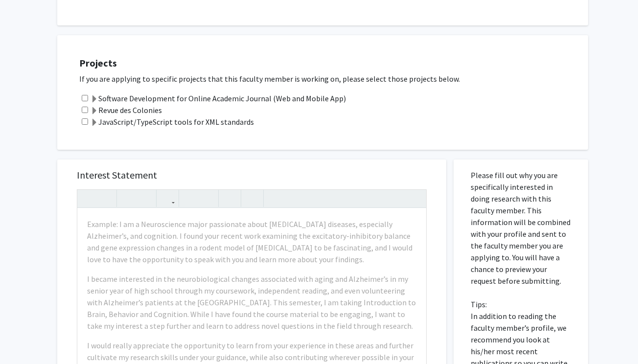 The width and height of the screenshot is (638, 364). Describe the element at coordinates (173, 122) in the screenshot. I see `label: JavaScript/TypeScript tools for XML standards` at that location.